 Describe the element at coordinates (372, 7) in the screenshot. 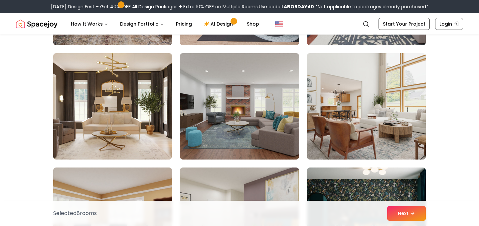

I see `span: *Not applicable to packages already purchased*` at that location.